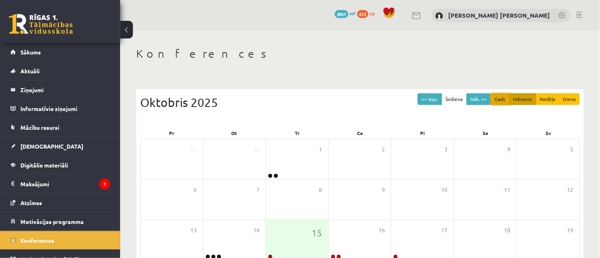  I want to click on span: 8, so click(321, 190).